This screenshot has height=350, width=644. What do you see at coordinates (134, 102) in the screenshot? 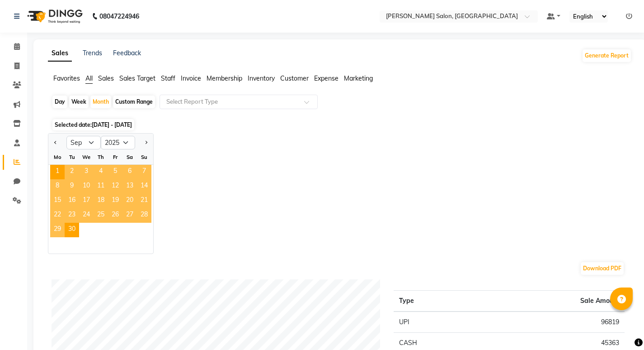
I see `div: Custom Range` at bounding box center [134, 102].